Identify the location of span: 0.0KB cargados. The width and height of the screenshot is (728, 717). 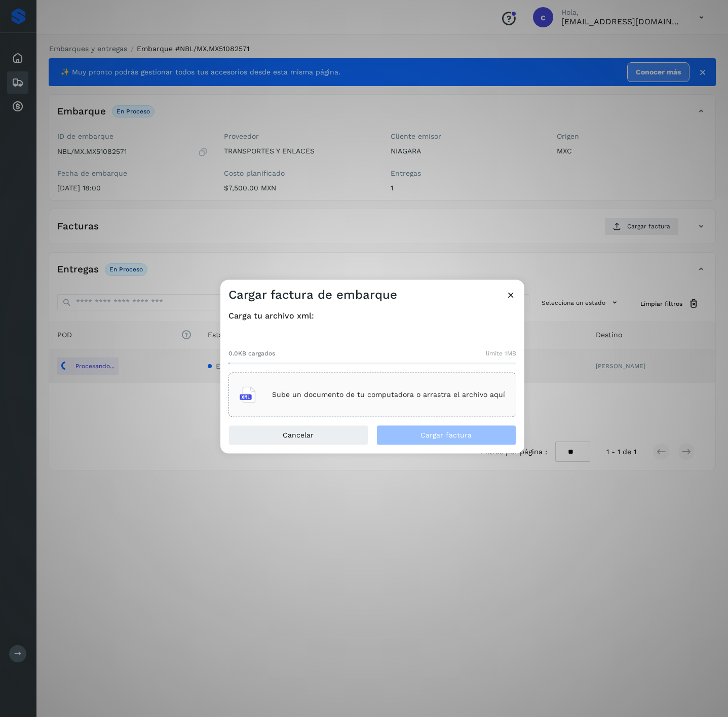
(251, 354).